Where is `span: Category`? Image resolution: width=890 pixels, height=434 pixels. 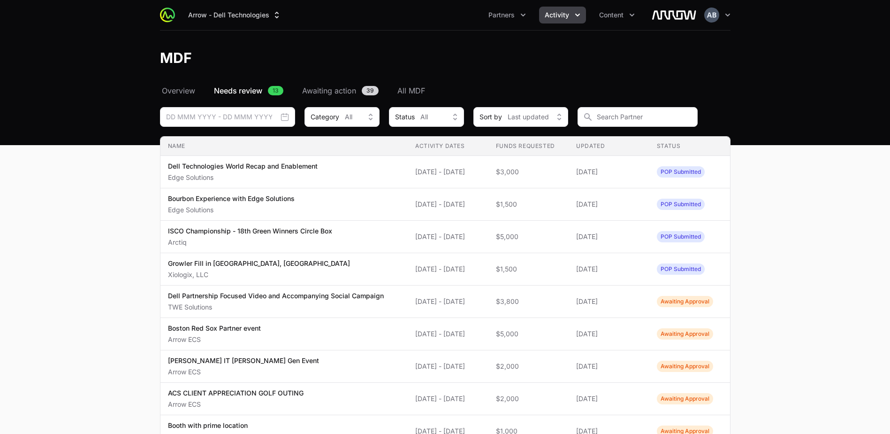 span: Category is located at coordinates (325, 117).